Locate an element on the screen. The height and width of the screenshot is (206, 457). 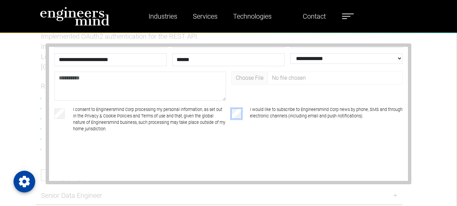
a: Contact is located at coordinates (315, 16).